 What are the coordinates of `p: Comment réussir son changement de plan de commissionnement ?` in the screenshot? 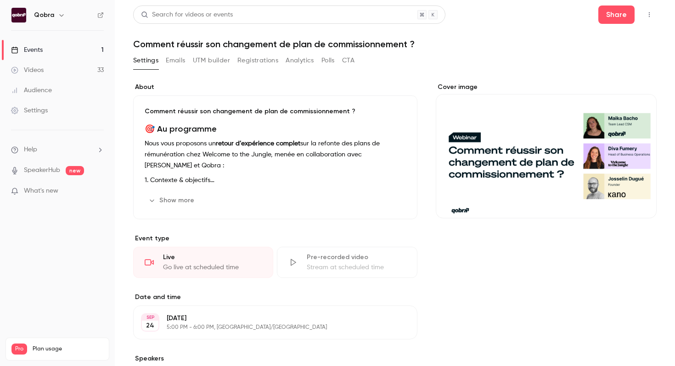 It's located at (275, 112).